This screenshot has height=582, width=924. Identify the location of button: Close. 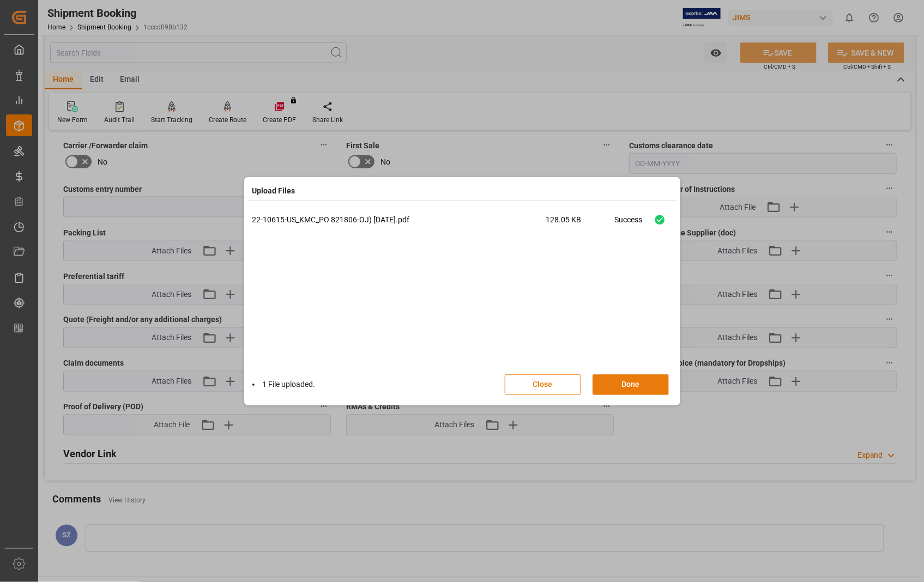
(543, 385).